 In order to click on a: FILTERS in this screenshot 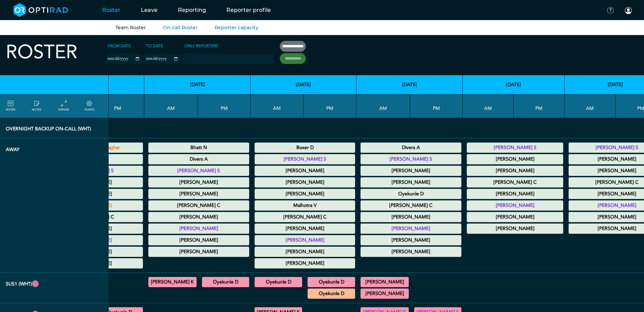, I will do `click(11, 106)`.